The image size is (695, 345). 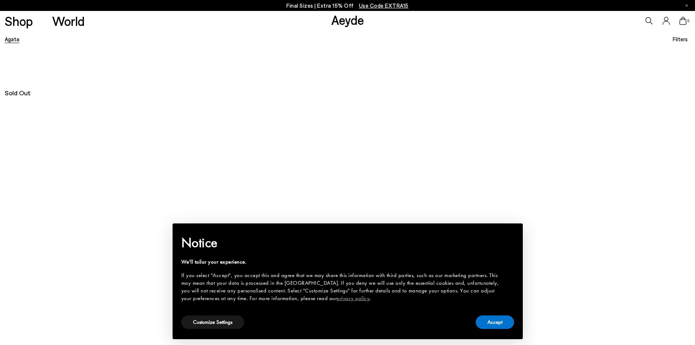 I want to click on button: Customize Settings, so click(x=213, y=322).